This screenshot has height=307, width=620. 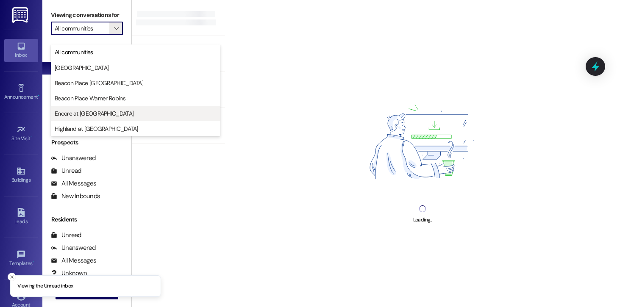 What do you see at coordinates (21, 259) in the screenshot?
I see `a: Templates •` at bounding box center [21, 259].